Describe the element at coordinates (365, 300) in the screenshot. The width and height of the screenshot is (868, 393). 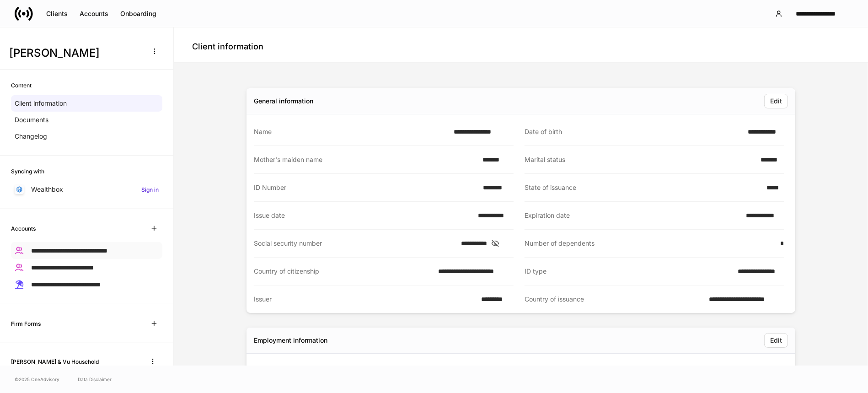
I see `div: Issuer` at that location.